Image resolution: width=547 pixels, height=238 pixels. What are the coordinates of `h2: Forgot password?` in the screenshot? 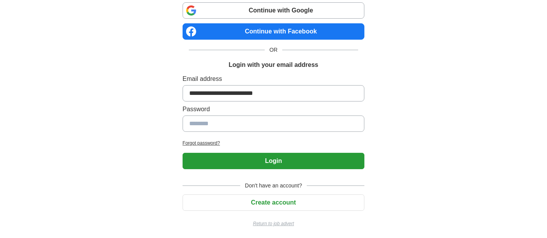 It's located at (273, 143).